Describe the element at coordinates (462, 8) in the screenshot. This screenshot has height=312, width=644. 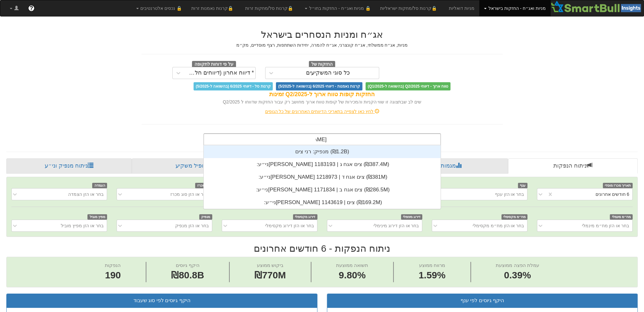
I see `a: מניות דואליות` at that location.